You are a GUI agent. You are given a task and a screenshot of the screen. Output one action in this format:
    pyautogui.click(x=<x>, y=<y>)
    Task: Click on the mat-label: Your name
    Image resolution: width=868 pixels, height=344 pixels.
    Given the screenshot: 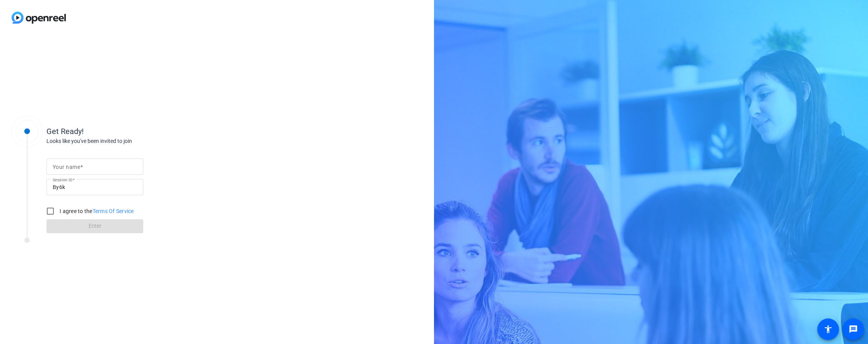 What is the action you would take?
    pyautogui.click(x=66, y=167)
    